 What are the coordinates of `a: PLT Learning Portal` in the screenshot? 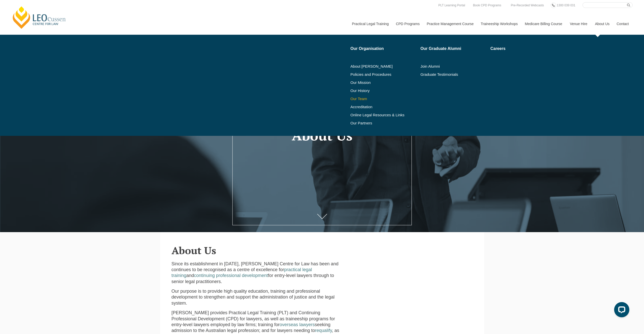 It's located at (452, 5).